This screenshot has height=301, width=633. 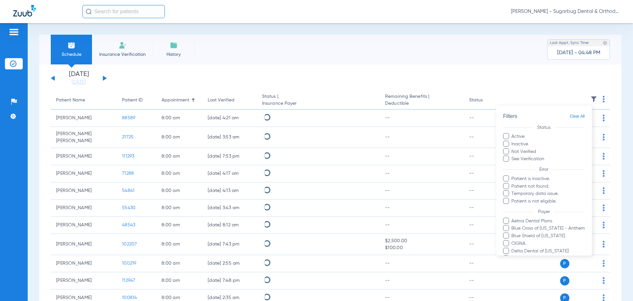 I want to click on label: See Verification, so click(x=544, y=159).